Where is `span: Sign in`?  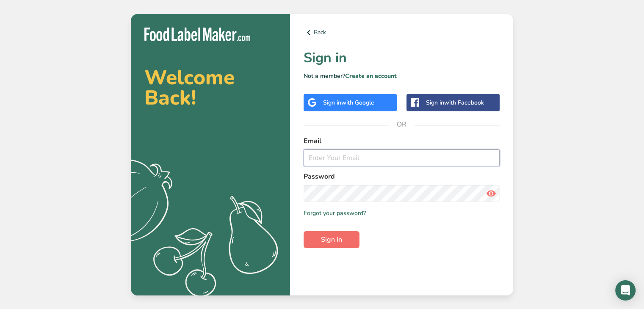
span: Sign in is located at coordinates (332, 239).